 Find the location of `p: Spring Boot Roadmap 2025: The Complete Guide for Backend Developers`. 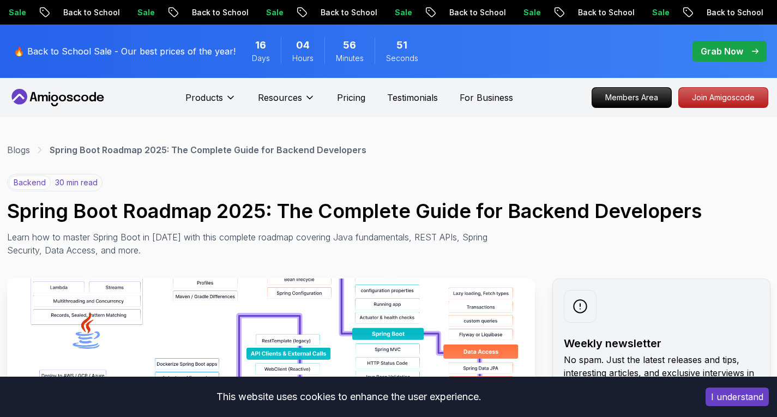

p: Spring Boot Roadmap 2025: The Complete Guide for Backend Developers is located at coordinates (208, 150).